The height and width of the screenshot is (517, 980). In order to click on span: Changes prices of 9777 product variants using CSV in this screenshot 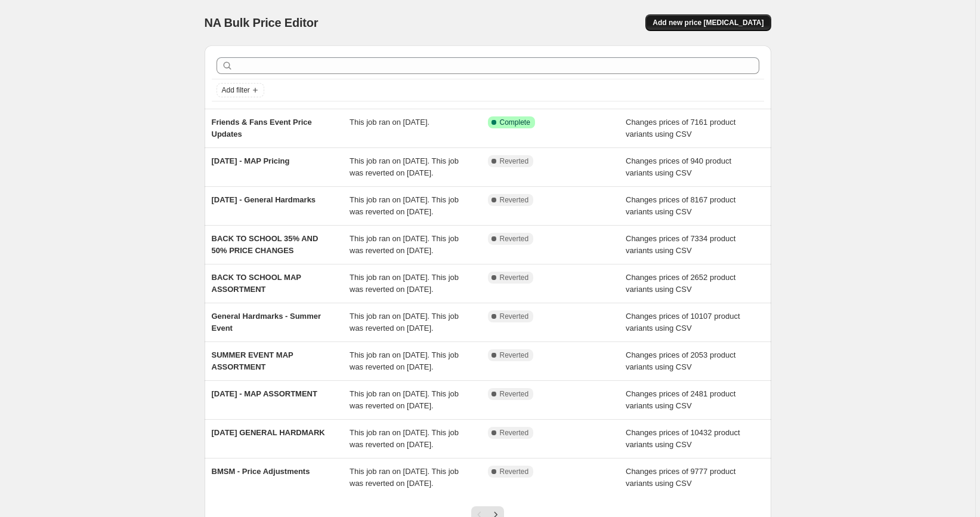, I will do `click(680, 477)`.